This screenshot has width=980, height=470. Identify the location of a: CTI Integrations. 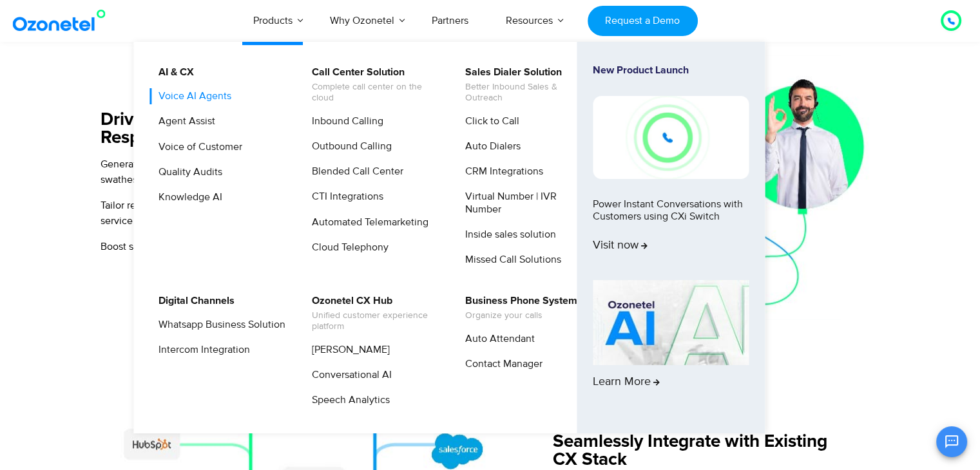
(344, 196).